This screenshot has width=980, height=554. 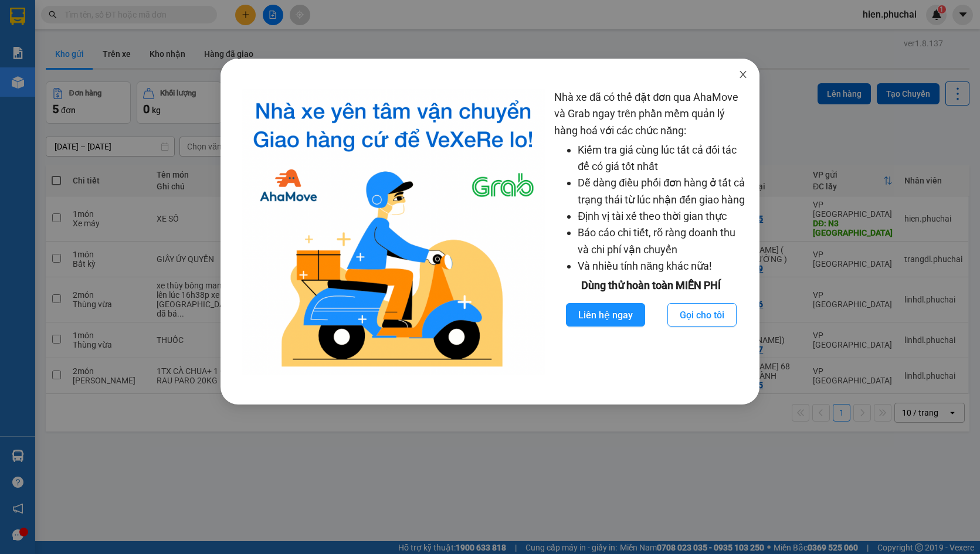 What do you see at coordinates (605, 315) in the screenshot?
I see `button: Liên hệ ngay` at bounding box center [605, 315].